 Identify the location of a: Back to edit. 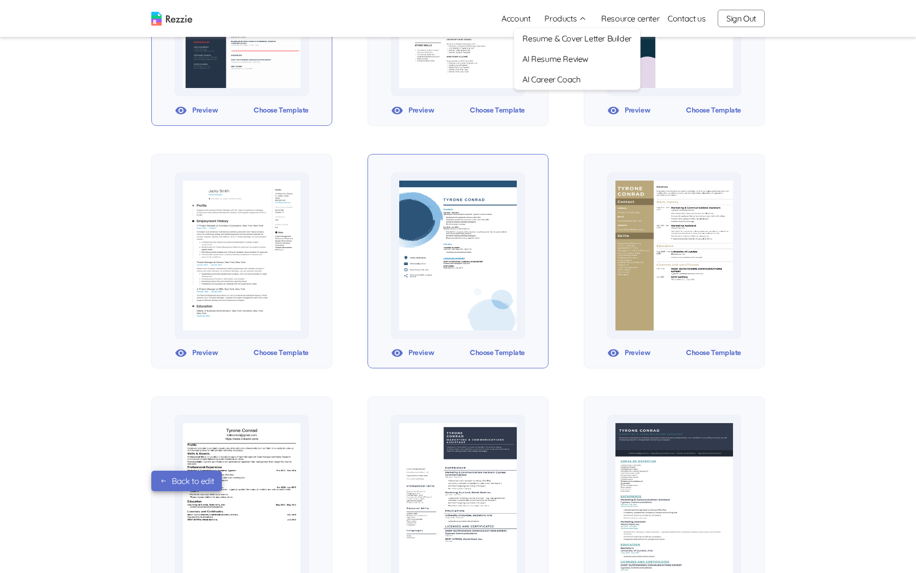
(187, 481).